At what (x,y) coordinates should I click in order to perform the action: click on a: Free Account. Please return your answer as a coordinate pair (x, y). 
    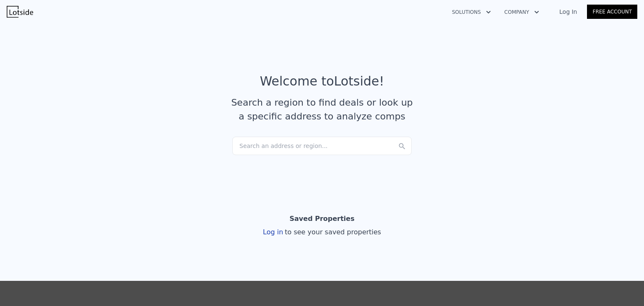
    Looking at the image, I should click on (612, 12).